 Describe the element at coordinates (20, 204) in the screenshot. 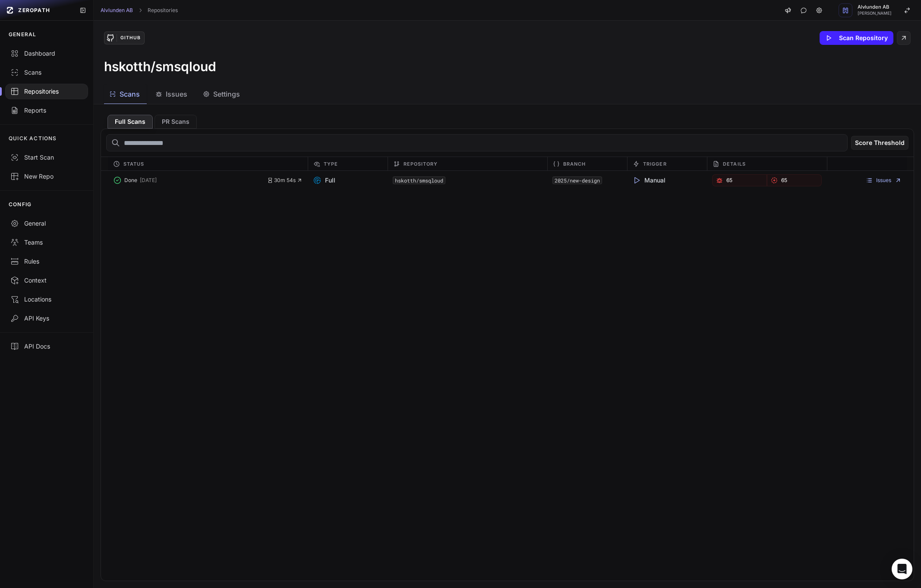

I see `p: CONFIG` at that location.